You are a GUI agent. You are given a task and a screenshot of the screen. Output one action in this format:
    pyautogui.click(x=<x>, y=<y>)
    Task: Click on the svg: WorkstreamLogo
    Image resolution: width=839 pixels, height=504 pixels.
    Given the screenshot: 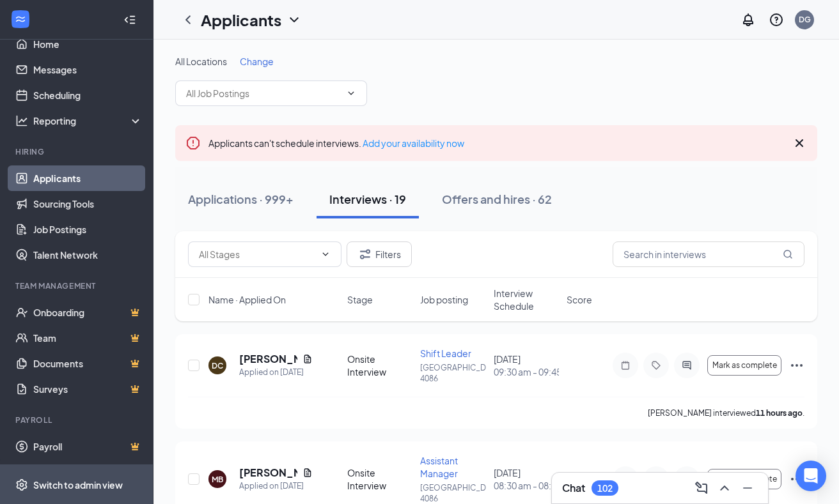 What is the action you would take?
    pyautogui.click(x=21, y=19)
    